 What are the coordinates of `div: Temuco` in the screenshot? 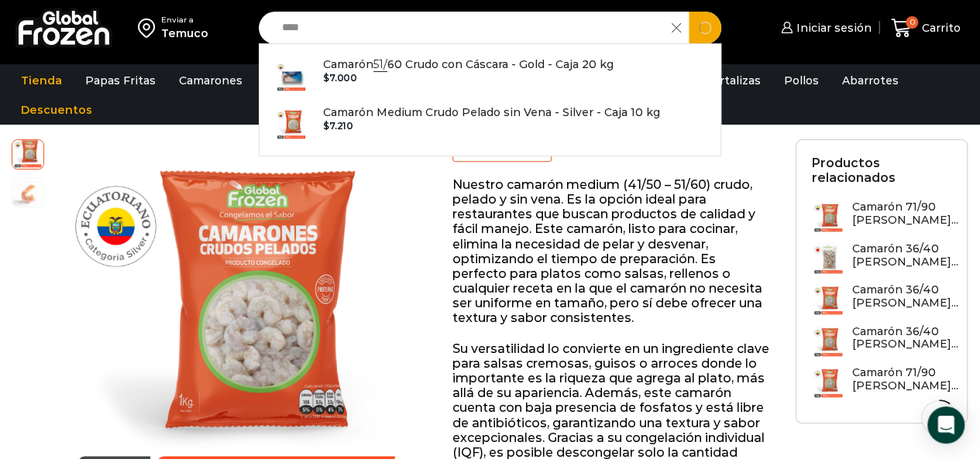 It's located at (184, 33).